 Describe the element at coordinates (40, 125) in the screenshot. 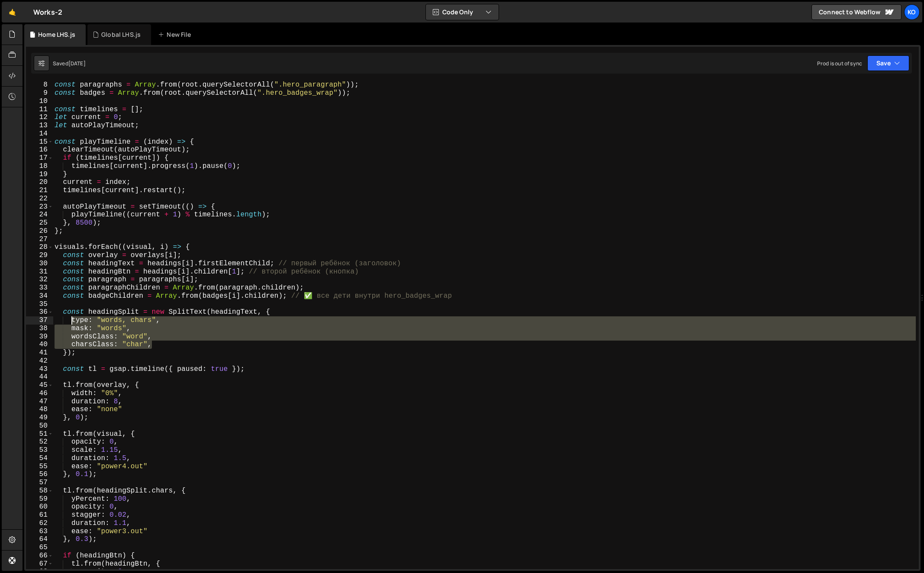

I see `div: 13` at that location.